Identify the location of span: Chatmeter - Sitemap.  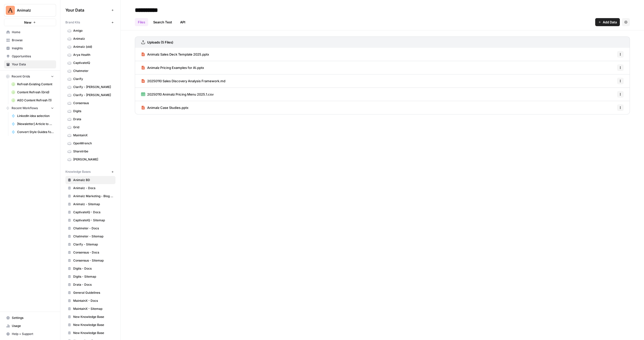
(93, 236).